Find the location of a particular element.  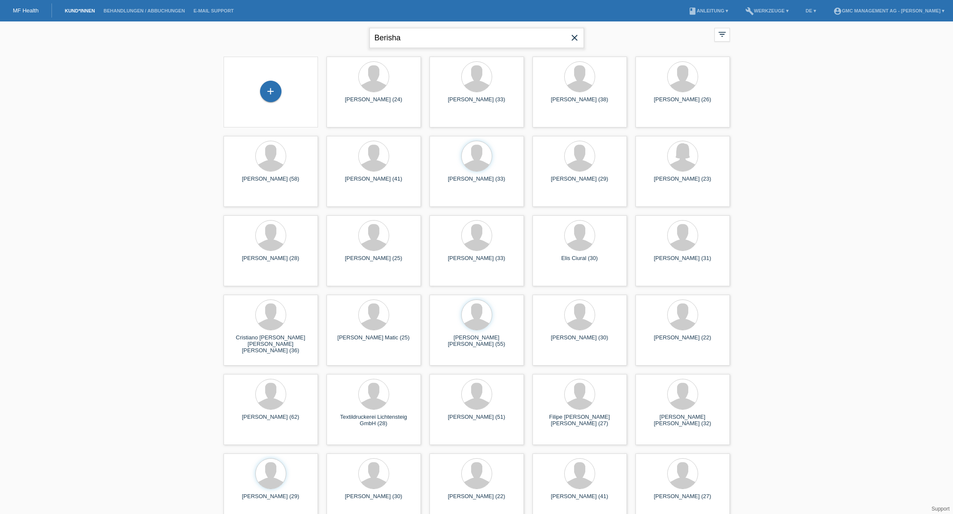

a: MF Health is located at coordinates (26, 10).